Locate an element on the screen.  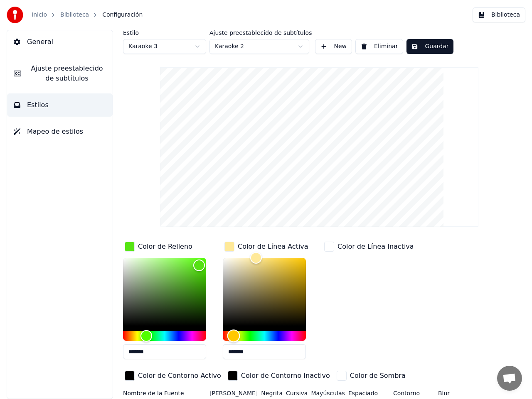
div: Color de Sombra is located at coordinates (378, 376).